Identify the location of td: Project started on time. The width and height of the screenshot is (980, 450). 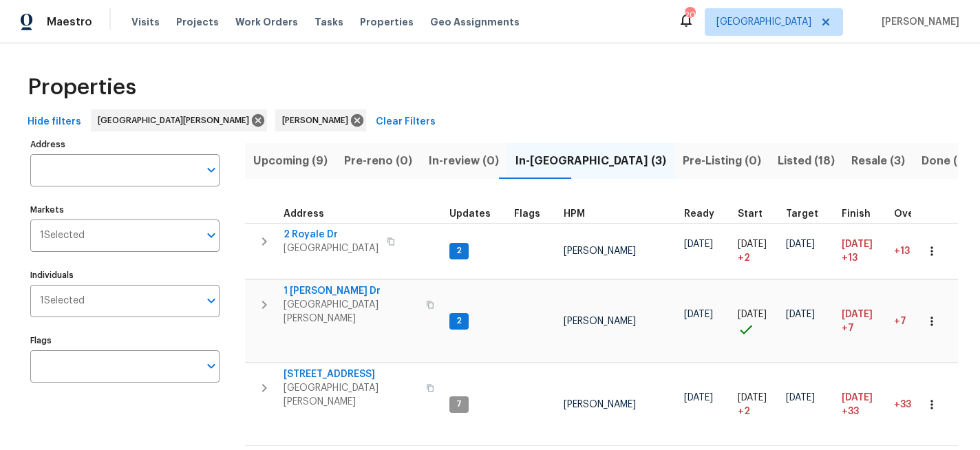
(757, 322).